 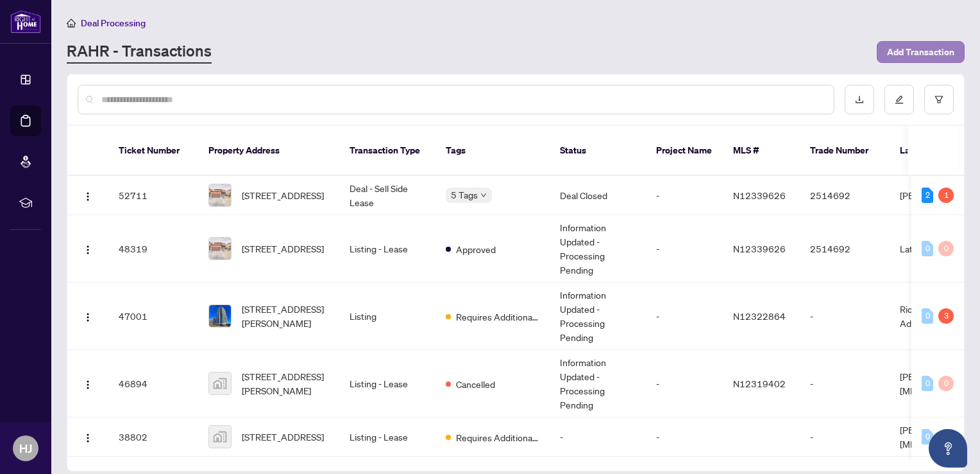 I want to click on span: 5 Tags, so click(x=465, y=195).